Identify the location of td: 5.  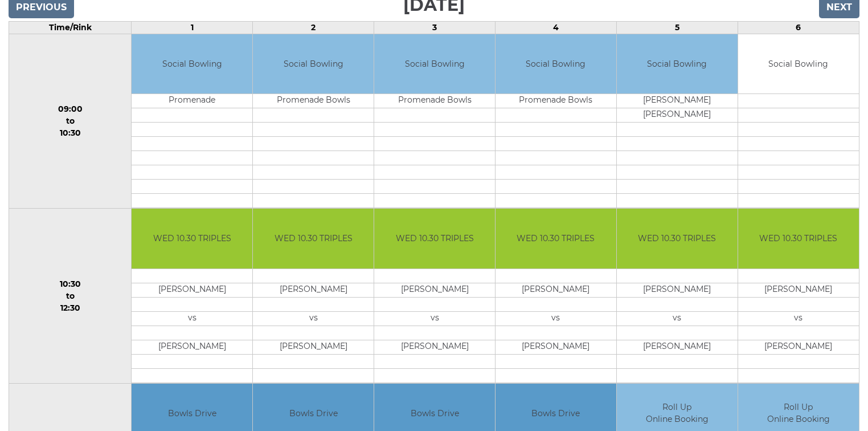
(677, 27).